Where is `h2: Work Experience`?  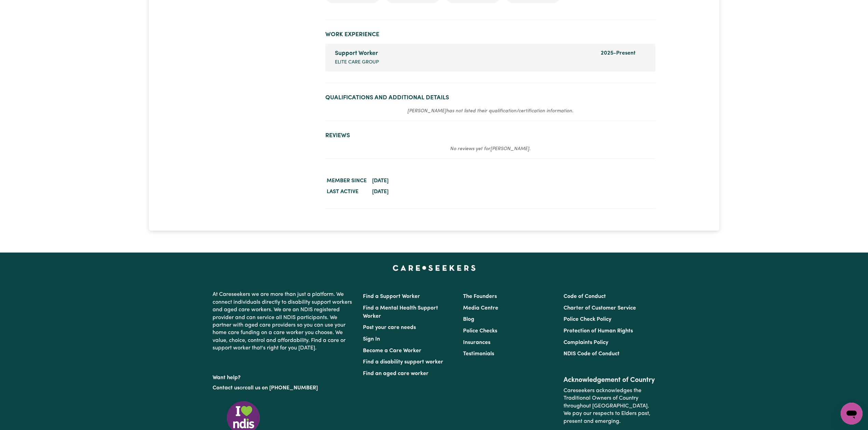
h2: Work Experience is located at coordinates (491, 34).